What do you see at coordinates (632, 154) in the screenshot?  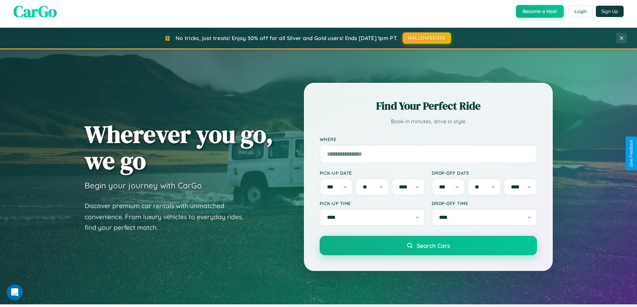 I see `div: Give Feedback` at bounding box center [632, 154].